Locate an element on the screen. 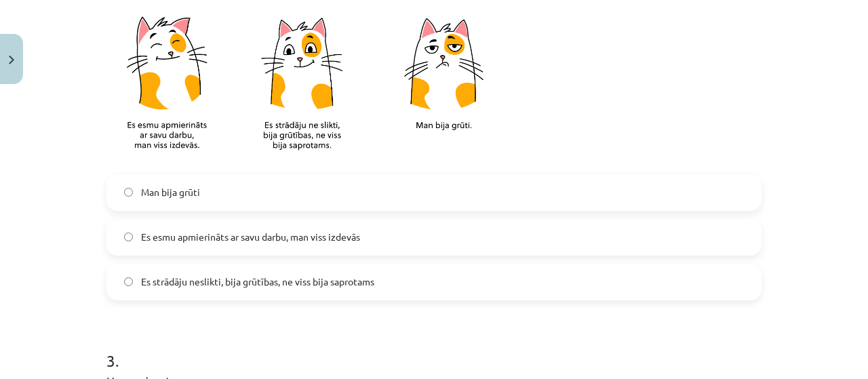  input: Es strādāju neslikti, bija grūtības, ne viss bija saprotams is located at coordinates (128, 282).